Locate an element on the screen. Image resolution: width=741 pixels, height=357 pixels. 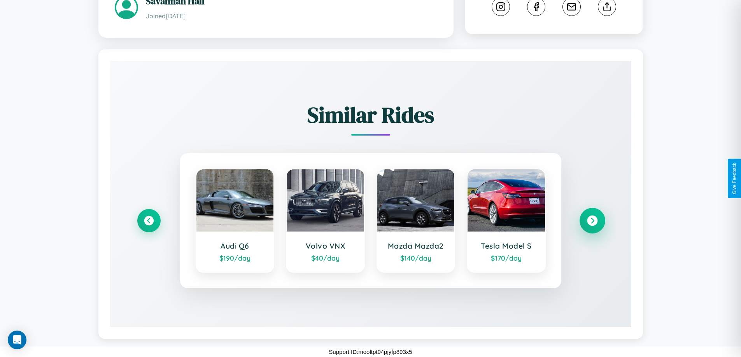
a: Mazda Mazda2$140/day is located at coordinates (416, 221).